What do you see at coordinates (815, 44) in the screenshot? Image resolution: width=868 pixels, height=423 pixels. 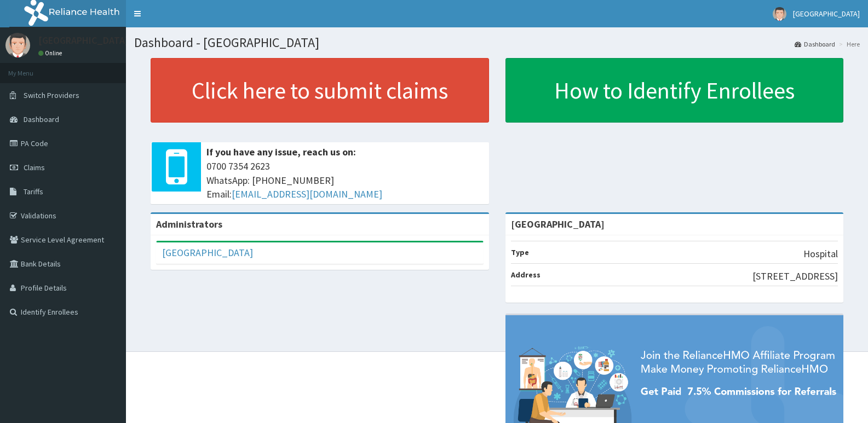 I see `a: Dashboard` at bounding box center [815, 44].